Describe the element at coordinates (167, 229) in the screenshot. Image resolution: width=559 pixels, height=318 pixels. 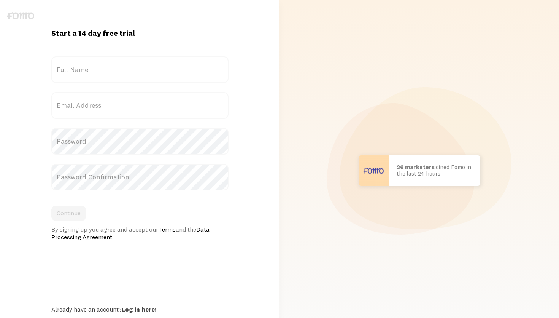
I see `a: Terms` at that location.